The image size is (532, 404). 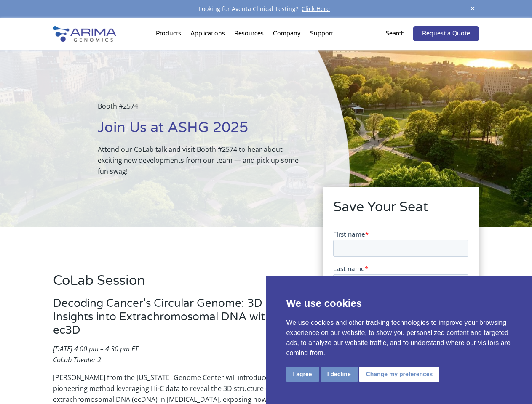 What do you see at coordinates (446, 34) in the screenshot?
I see `a: Request a Quote` at bounding box center [446, 34].